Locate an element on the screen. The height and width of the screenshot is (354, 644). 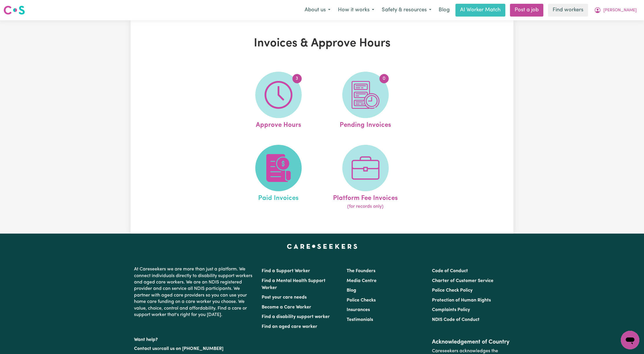
a: Become a Care Worker is located at coordinates (286, 307).